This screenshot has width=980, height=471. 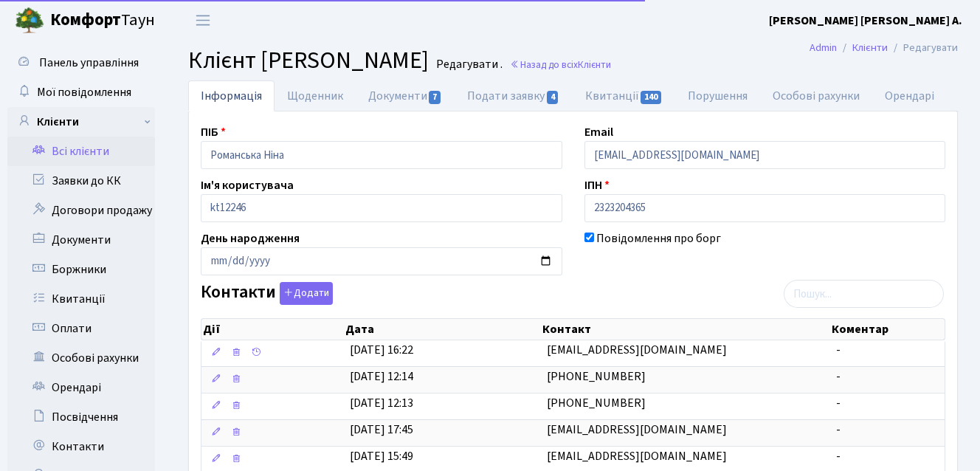 I want to click on a: Мої повідомлення, so click(x=81, y=92).